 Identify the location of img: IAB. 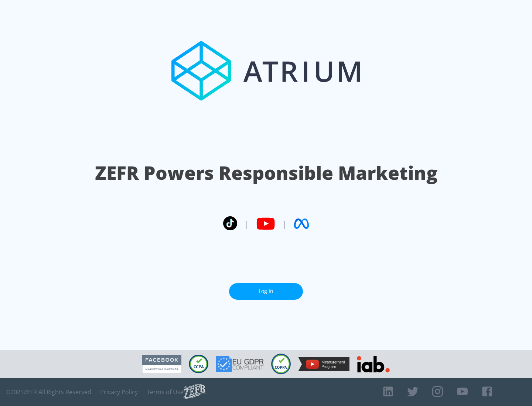
(374, 364).